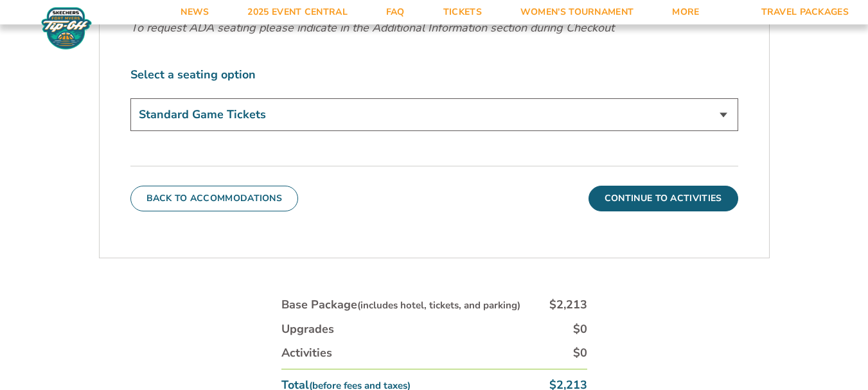 This screenshot has height=390, width=868. I want to click on em: To request ADA seating please indicate in the Additional Information section during Checkout, so click(372, 28).